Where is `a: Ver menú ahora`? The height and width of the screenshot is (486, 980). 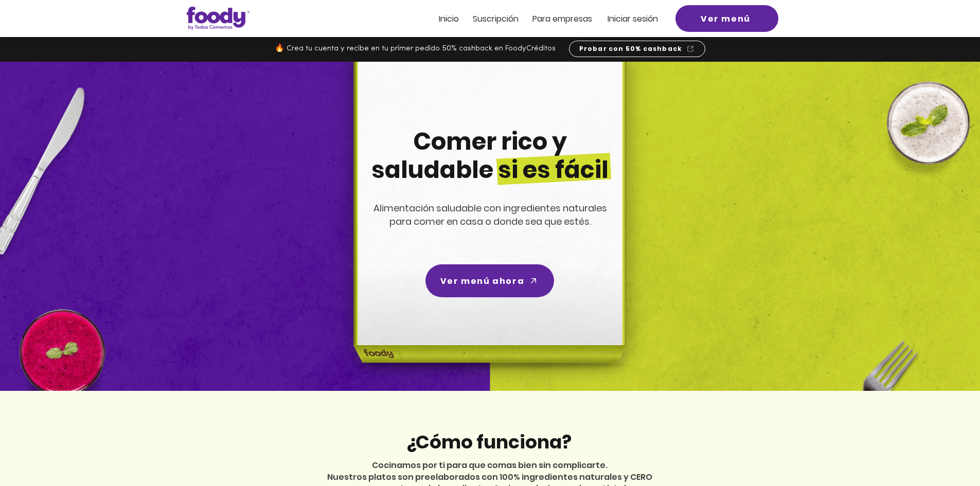
a: Ver menú ahora is located at coordinates (490, 281).